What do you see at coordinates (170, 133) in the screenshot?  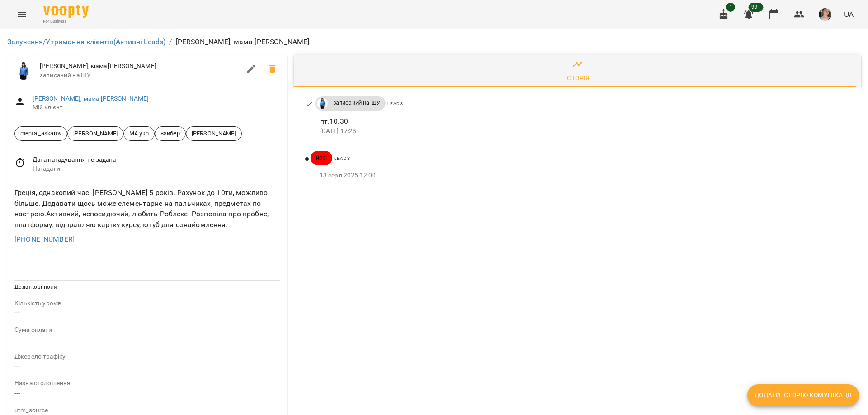 I see `span: вайбер` at bounding box center [170, 133].